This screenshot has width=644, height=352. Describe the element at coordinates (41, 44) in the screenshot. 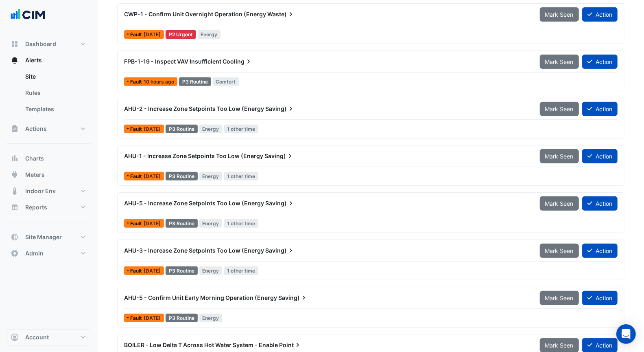

I see `span: Dashboard` at that location.